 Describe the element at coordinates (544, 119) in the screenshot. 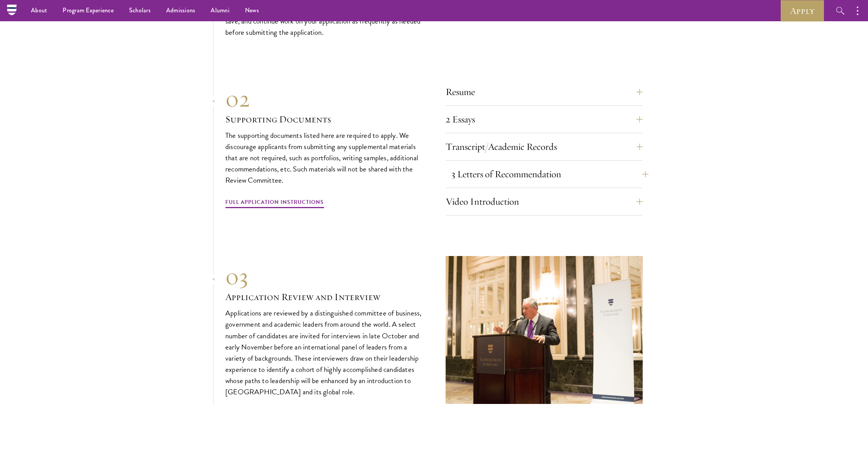

I see `button: 2 Essays` at that location.